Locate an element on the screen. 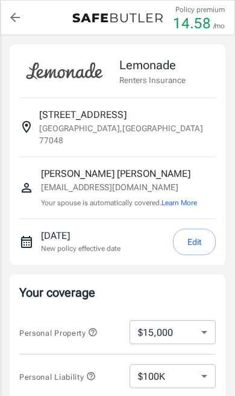 This screenshot has width=235, height=396. button: Personal Liability is located at coordinates (57, 376).